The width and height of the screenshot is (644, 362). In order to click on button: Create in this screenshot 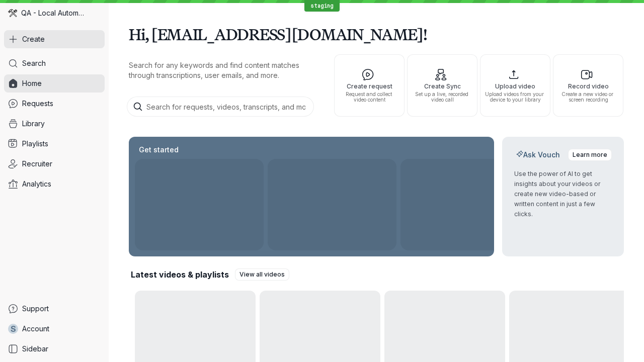, I will do `click(55, 39)`.